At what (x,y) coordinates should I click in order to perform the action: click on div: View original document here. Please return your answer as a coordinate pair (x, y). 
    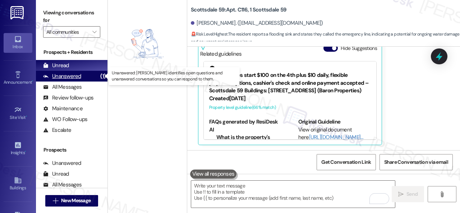
    Looking at the image, I should click on (334, 134).